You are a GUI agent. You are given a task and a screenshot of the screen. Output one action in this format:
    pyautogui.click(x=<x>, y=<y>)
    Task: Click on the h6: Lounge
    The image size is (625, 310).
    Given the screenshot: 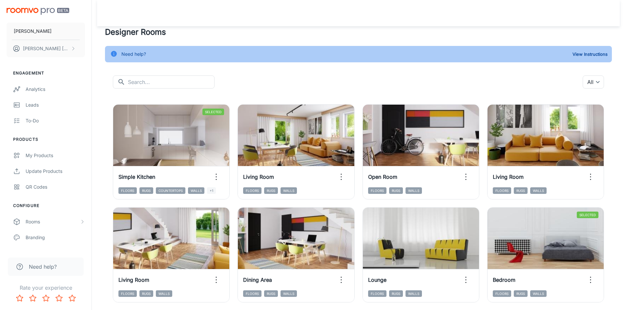 What is the action you would take?
    pyautogui.click(x=377, y=280)
    